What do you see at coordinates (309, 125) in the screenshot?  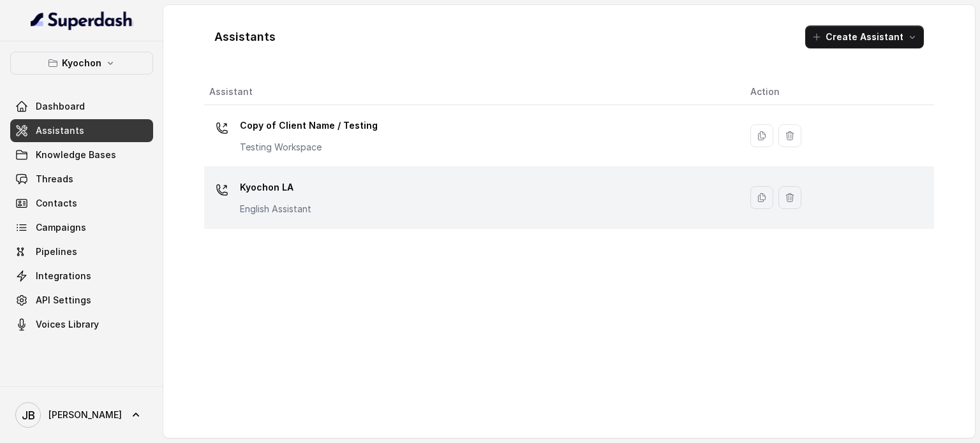 I see `p: Copy of Client Name / Testing` at bounding box center [309, 125].